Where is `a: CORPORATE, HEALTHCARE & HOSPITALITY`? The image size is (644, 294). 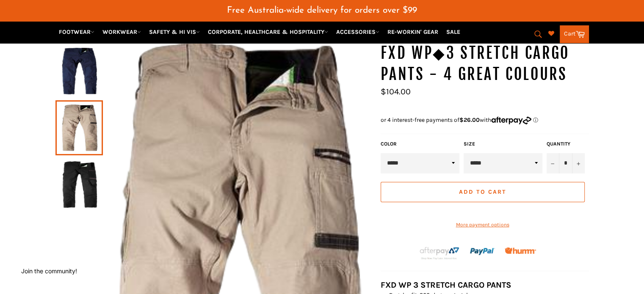
a: CORPORATE, HEALTHCARE & HOSPITALITY is located at coordinates (268, 32).